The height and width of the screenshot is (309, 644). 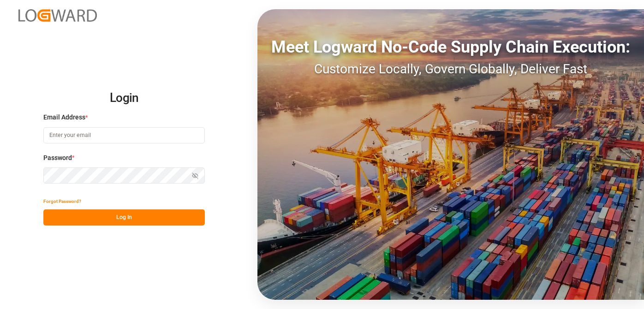 What do you see at coordinates (124, 98) in the screenshot?
I see `h2: Login` at bounding box center [124, 98].